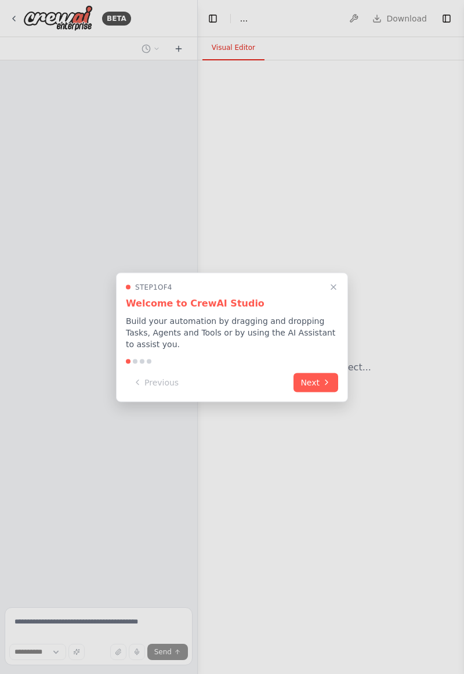 The image size is (464, 674). What do you see at coordinates (334, 287) in the screenshot?
I see `button: Close walkthrough` at bounding box center [334, 287].